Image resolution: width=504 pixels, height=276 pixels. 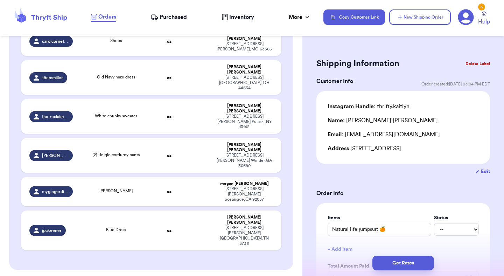 What do you see at coordinates (477, 64) in the screenshot?
I see `button: Delete Label` at bounding box center [477, 64].